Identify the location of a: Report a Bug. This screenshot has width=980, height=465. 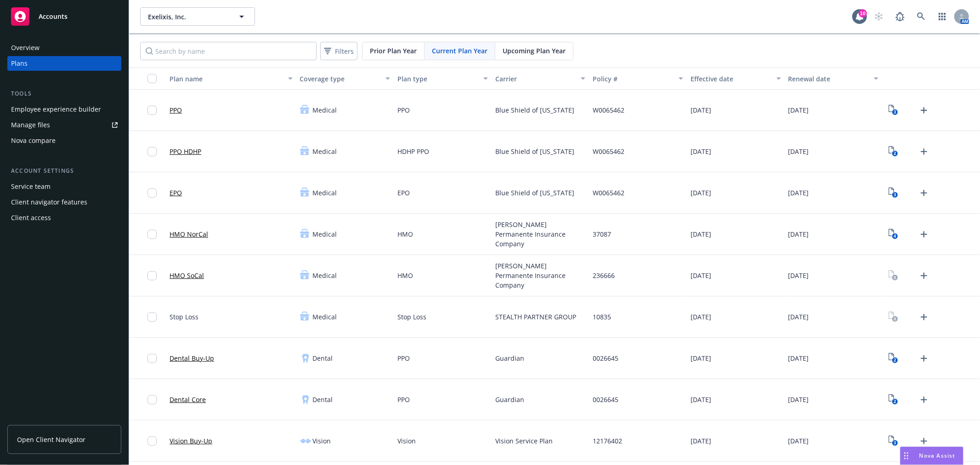
(900, 17).